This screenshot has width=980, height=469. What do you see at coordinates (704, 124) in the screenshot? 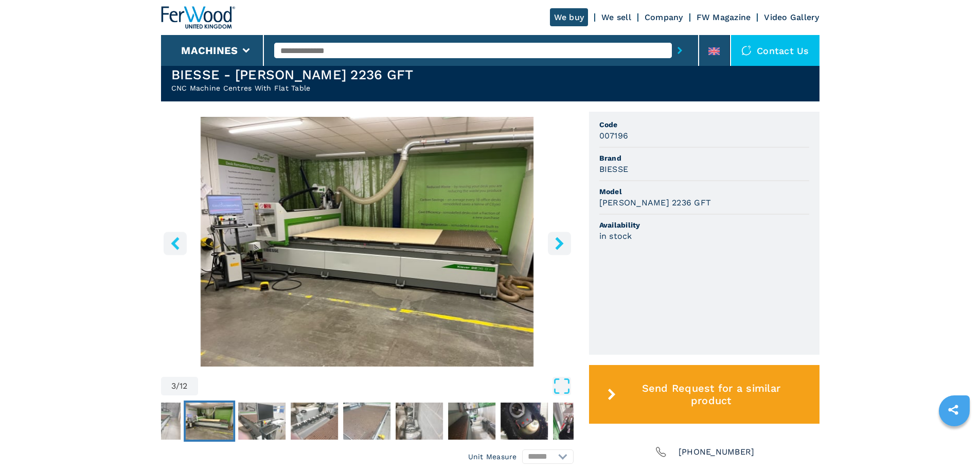
I see `span: Code` at bounding box center [704, 124].